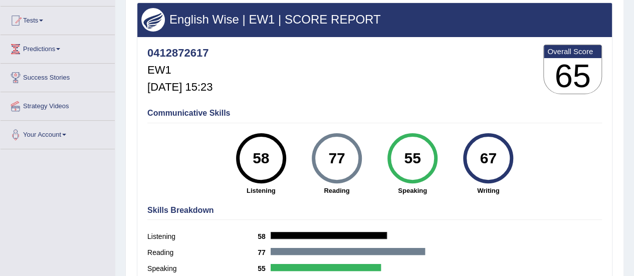 The image size is (634, 276). I want to click on strong: Speaking, so click(412, 190).